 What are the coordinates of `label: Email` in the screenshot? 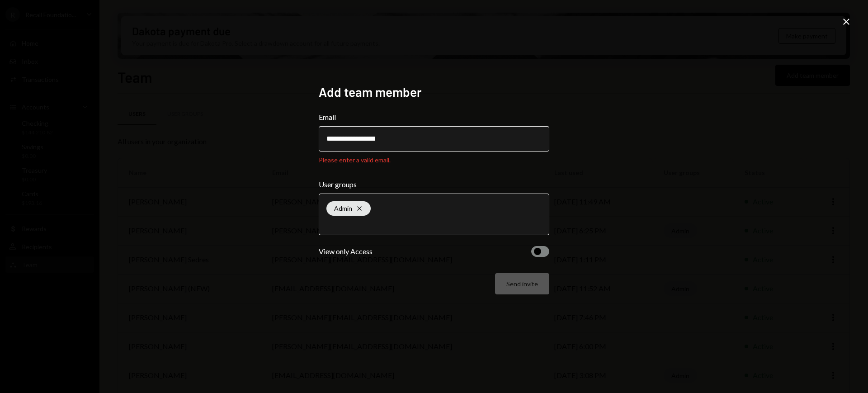 It's located at (434, 117).